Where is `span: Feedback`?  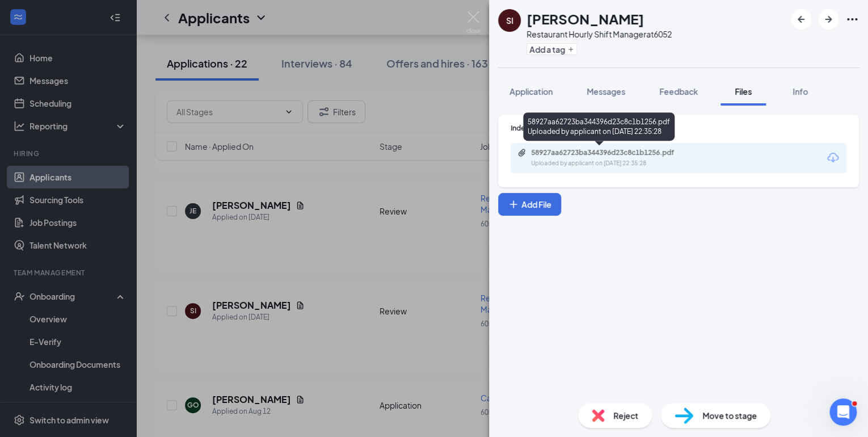 span: Feedback is located at coordinates (679, 92).